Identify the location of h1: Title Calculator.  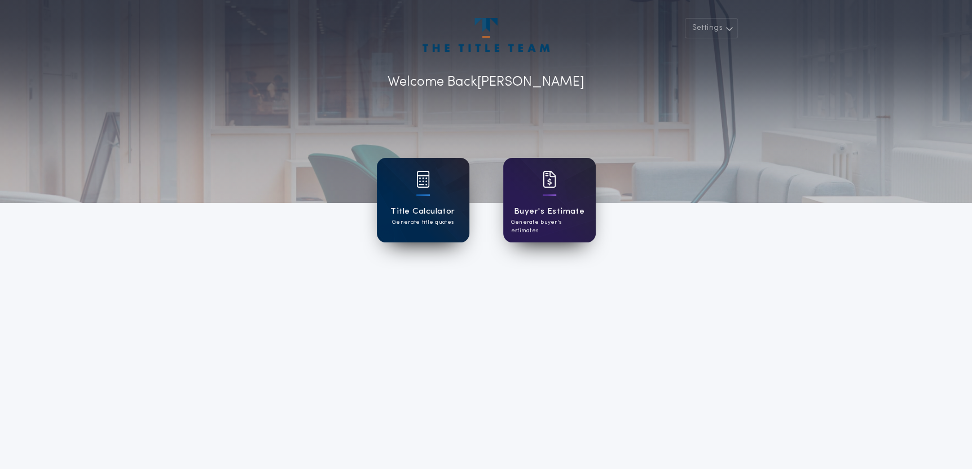
(423, 212).